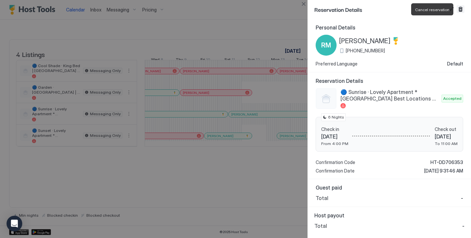 The height and width of the screenshot is (238, 471). Describe the element at coordinates (446, 129) in the screenshot. I see `span: Check out` at that location.